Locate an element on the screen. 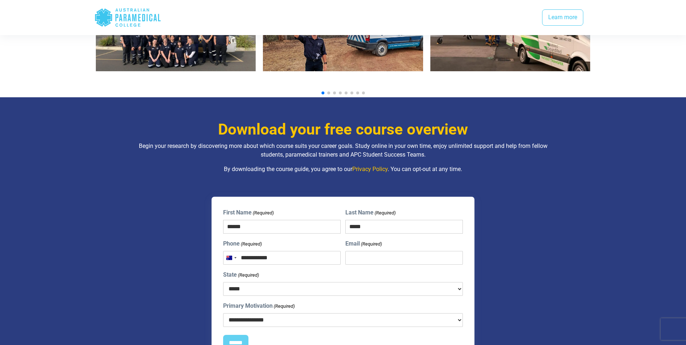 The height and width of the screenshot is (345, 686). span: Go to slide 5 is located at coordinates (346, 93).